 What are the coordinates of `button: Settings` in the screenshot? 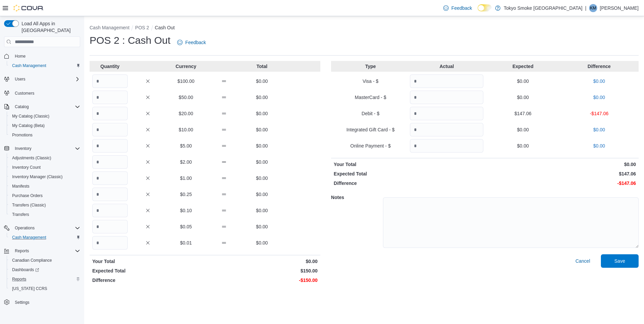 It's located at (42, 302).